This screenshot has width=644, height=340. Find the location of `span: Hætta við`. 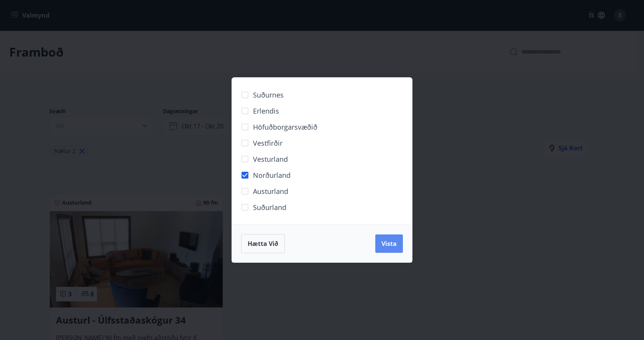

span: Hætta við is located at coordinates (263, 244).